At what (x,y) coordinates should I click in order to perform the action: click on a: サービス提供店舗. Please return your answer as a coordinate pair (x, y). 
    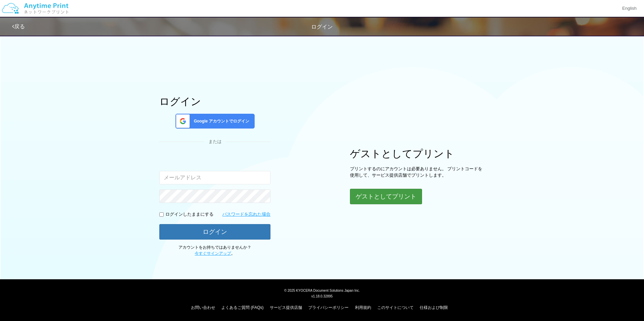
    Looking at the image, I should click on (286, 307).